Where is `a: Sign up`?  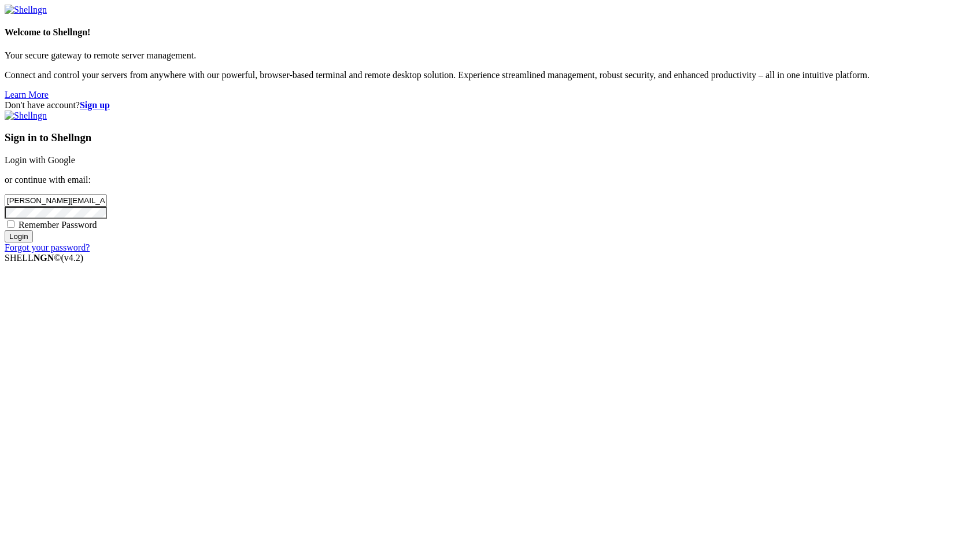 a: Sign up is located at coordinates (95, 104).